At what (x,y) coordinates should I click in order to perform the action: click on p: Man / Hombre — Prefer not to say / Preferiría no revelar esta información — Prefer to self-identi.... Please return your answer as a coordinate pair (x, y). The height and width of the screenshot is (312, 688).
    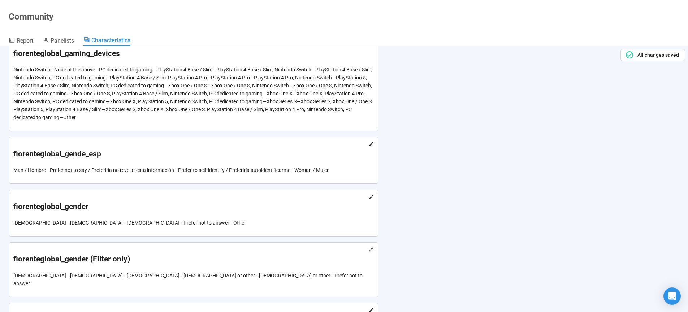
    Looking at the image, I should click on (194, 170).